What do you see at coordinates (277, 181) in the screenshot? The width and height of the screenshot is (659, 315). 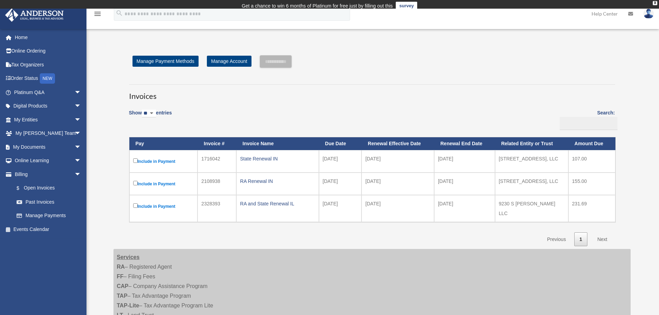 I see `div: RA Renewal IN` at bounding box center [277, 181].